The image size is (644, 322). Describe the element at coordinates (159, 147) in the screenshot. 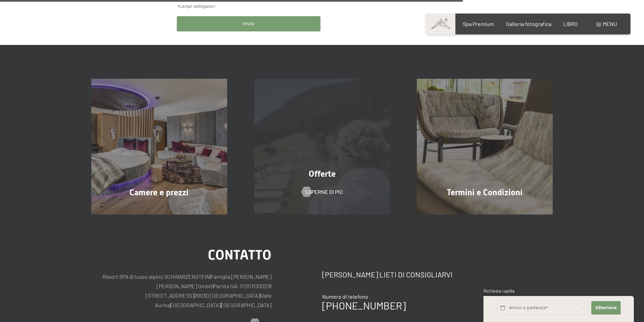

I see `a: Vacanza in Alto Adige all'Hotel Schwarzenstein – Richiesta Camere e prezzi` at that location.